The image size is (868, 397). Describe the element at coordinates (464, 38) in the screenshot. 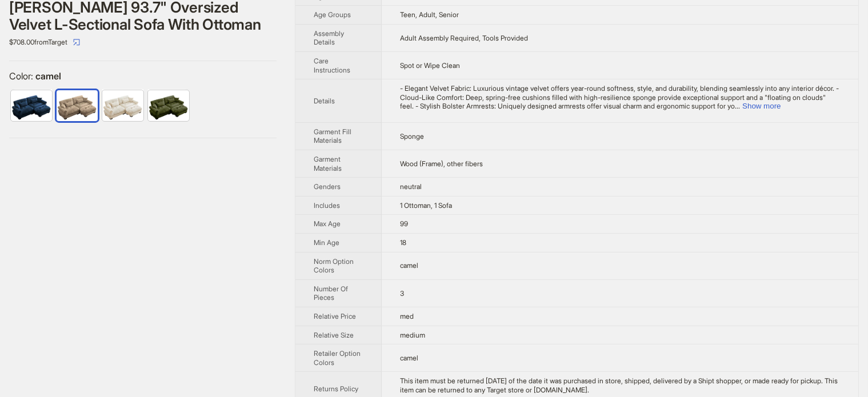

I see `span: Adult Assembly Required, Tools Provided` at that location.